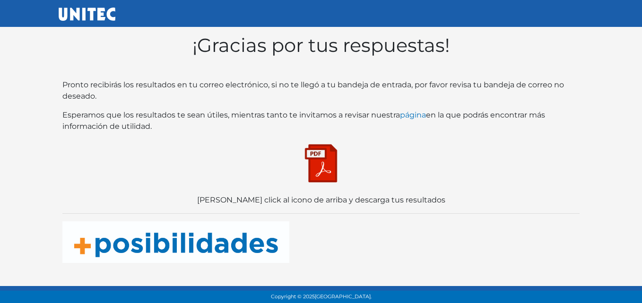  Describe the element at coordinates (87, 14) in the screenshot. I see `img: UNITEC` at that location.